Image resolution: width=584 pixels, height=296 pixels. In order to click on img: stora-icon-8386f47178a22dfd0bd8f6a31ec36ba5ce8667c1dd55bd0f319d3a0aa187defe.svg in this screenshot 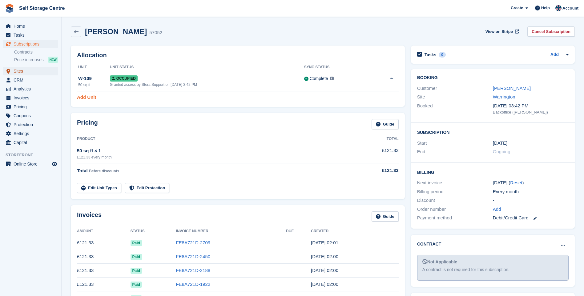, I will do `click(10, 8)`.